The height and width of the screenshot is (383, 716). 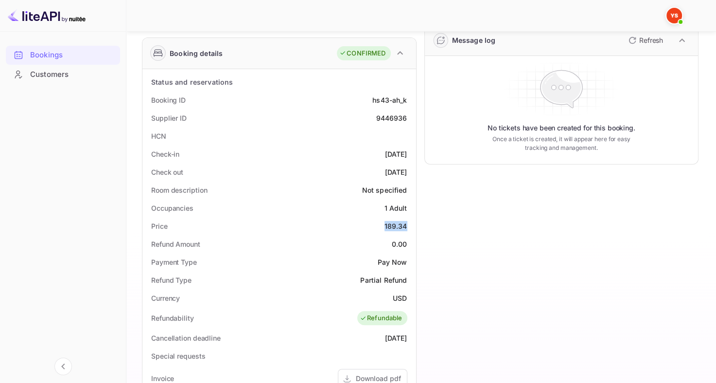 What do you see at coordinates (186, 337) in the screenshot?
I see `div: Cancellation deadline` at bounding box center [186, 337].